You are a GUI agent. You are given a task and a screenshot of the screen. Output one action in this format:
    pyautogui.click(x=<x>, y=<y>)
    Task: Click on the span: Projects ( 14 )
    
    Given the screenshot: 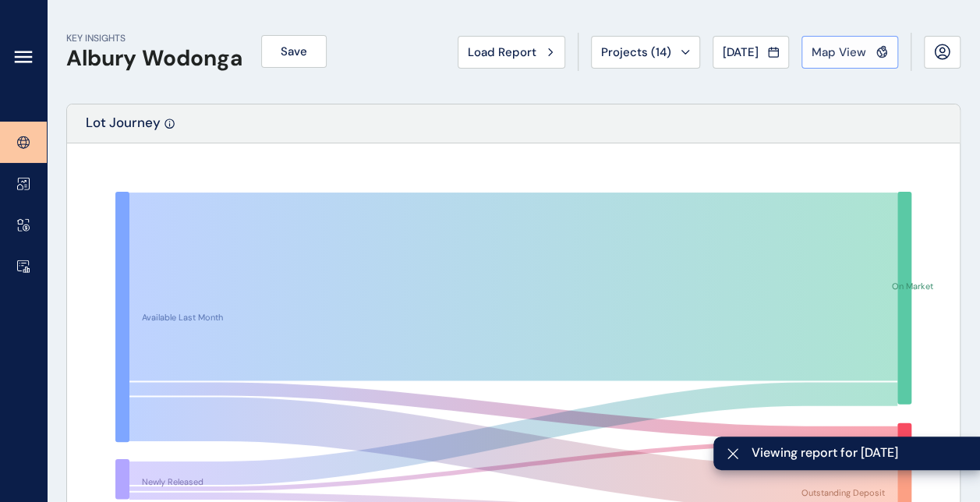 What is the action you would take?
    pyautogui.click(x=636, y=52)
    